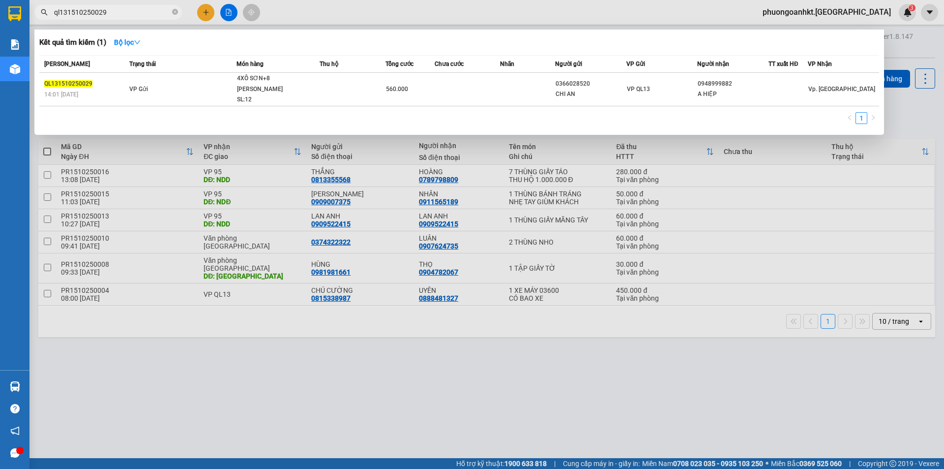 This screenshot has width=944, height=469. I want to click on a: 1, so click(862, 118).